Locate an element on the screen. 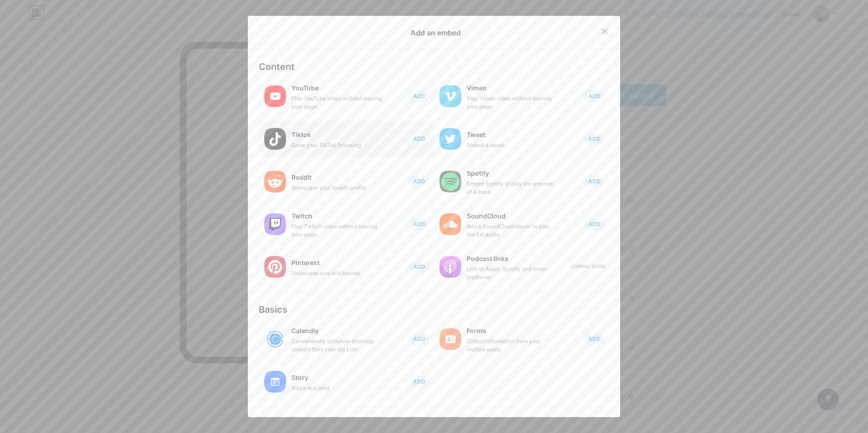 This screenshot has height=433, width=868. div: Embed Spotify to play the preview of a track. is located at coordinates (512, 188).